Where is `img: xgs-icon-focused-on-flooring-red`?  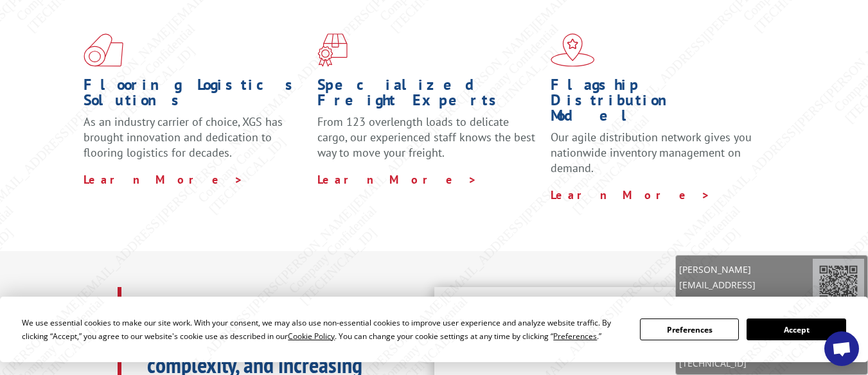 img: xgs-icon-focused-on-flooring-red is located at coordinates (332, 50).